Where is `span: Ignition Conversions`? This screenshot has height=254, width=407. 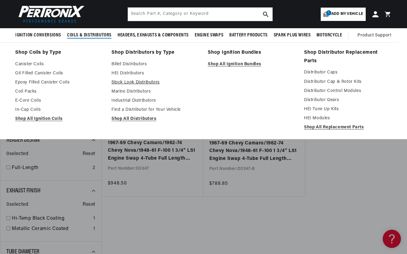
span: Ignition Conversions is located at coordinates (38, 35).